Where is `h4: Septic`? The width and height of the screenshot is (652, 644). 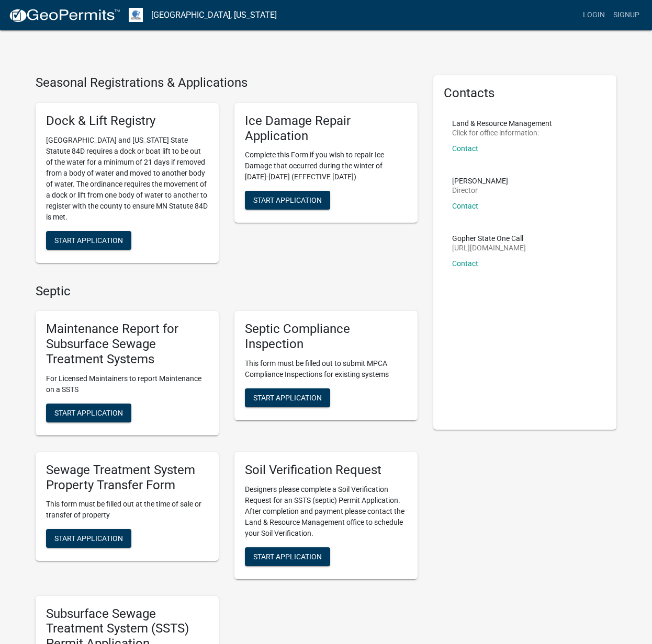 h4: Septic is located at coordinates (227, 291).